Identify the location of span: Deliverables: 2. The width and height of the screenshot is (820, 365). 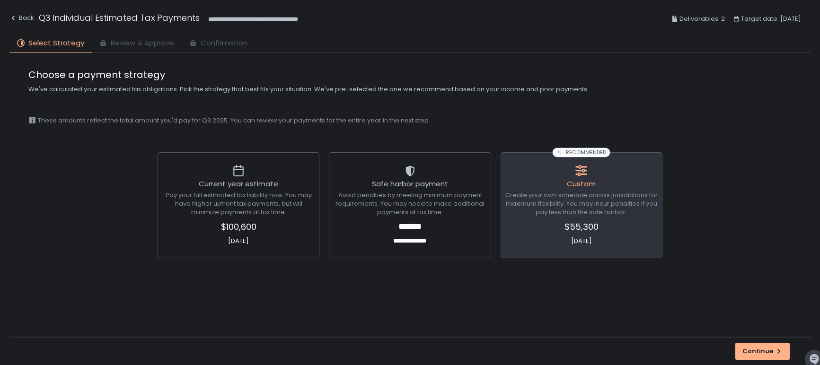
(702, 19).